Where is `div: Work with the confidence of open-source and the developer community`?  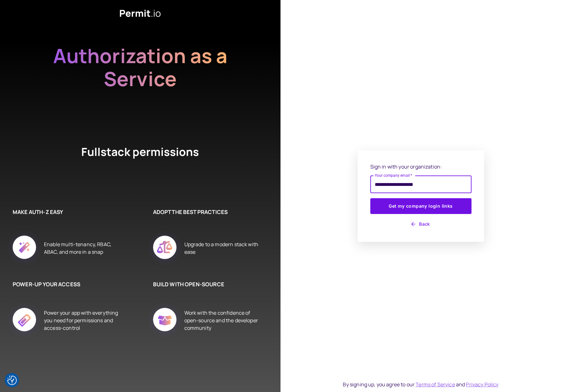 div: Work with the confidence of open-source and the developer community is located at coordinates (223, 320).